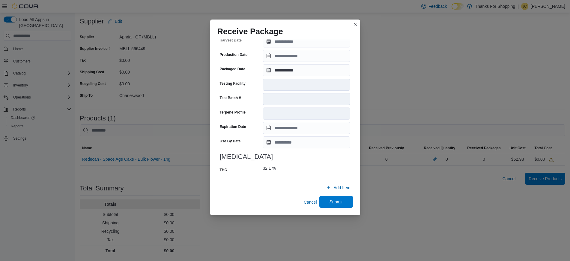 This screenshot has width=570, height=261. What do you see at coordinates (224, 170) in the screenshot?
I see `label: THC` at bounding box center [224, 170].